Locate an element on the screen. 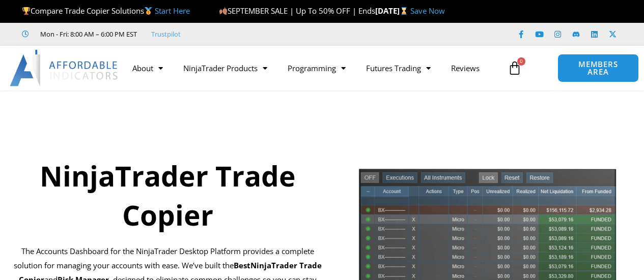  nav: Menu is located at coordinates (312, 68).